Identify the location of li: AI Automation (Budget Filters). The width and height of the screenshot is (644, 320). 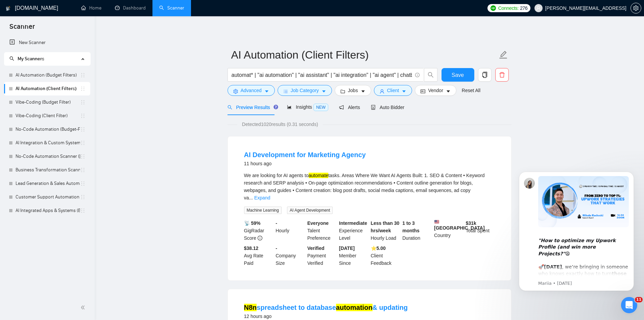
(47, 75).